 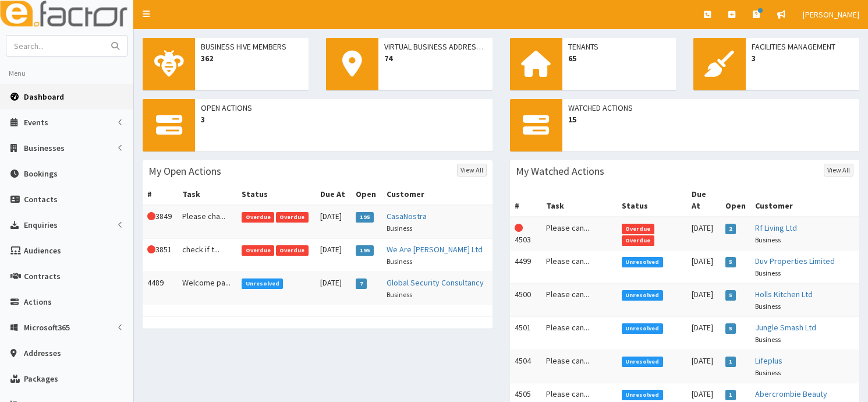 What do you see at coordinates (730, 229) in the screenshot?
I see `span: 2` at bounding box center [730, 229].